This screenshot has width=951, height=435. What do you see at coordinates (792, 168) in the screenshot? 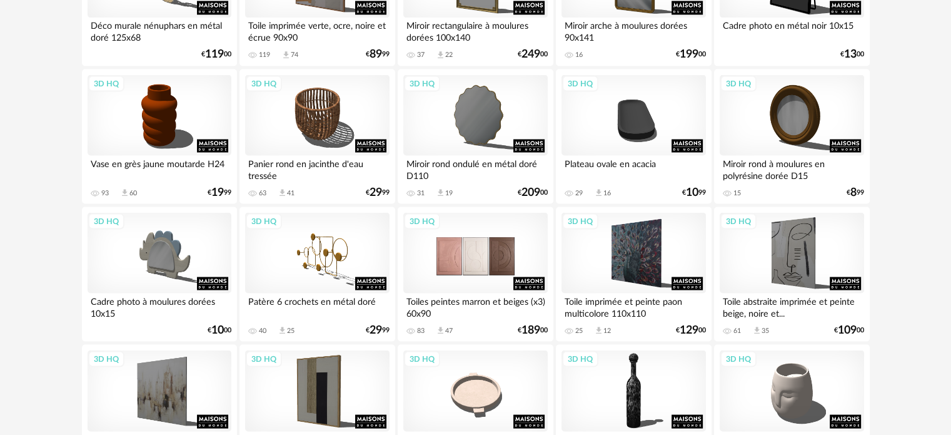
I see `div: Miroir rond à moulures en polyrésine dorée D15` at bounding box center [792, 168].